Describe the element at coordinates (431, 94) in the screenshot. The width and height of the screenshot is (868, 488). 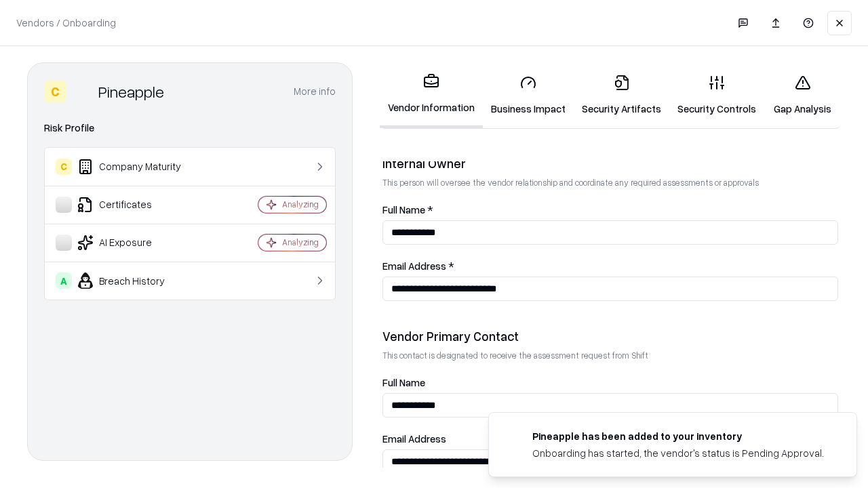
I see `a: Vendor Information` at that location.